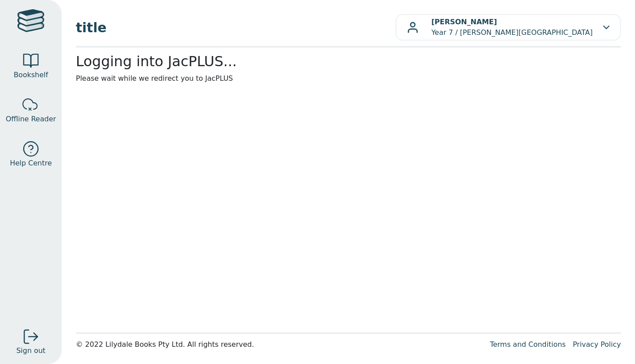 The height and width of the screenshot is (364, 635). Describe the element at coordinates (348, 79) in the screenshot. I see `p: Please wait while we redirect you to JacPLUS` at that location.